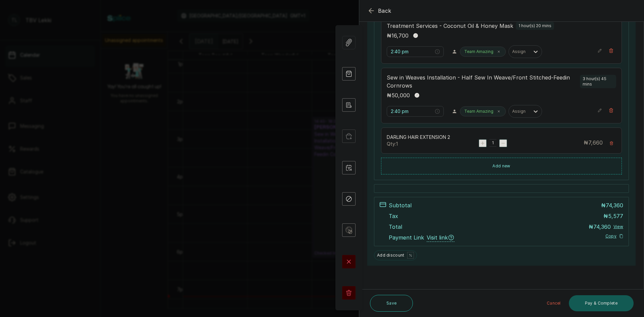 Image resolution: width=644 pixels, height=317 pixels. Describe the element at coordinates (616, 216) in the screenshot. I see `span: 5,577` at that location.